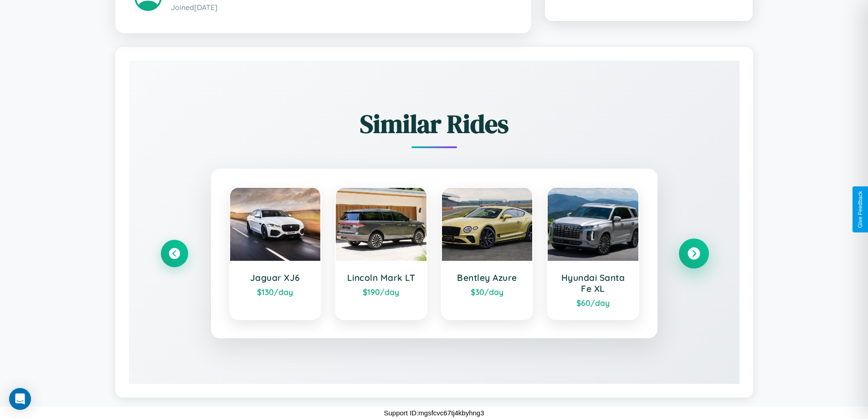 The image size is (868, 419). Describe the element at coordinates (434, 124) in the screenshot. I see `h2: Similar Rides` at that location.